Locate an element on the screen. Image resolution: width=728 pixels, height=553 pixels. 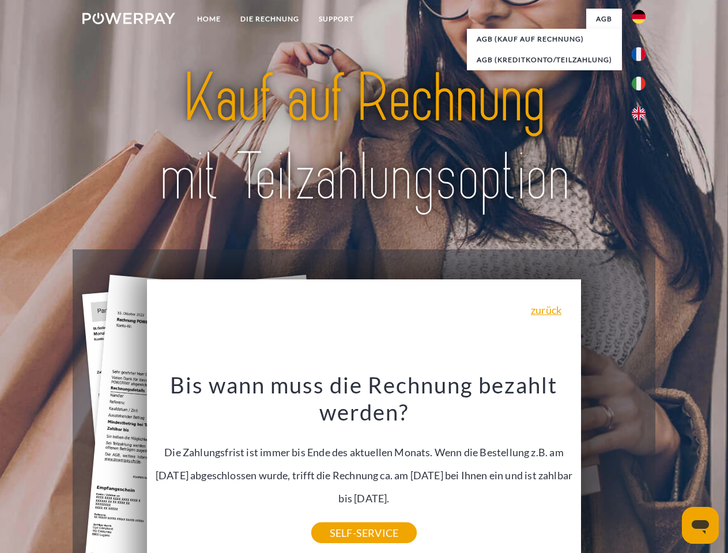
a: Home is located at coordinates (209, 19).